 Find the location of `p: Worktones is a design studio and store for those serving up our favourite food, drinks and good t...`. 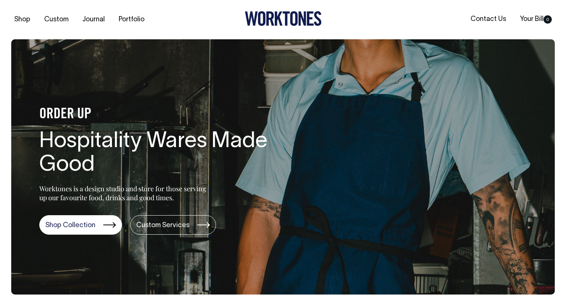

p: Worktones is a design studio and store for those serving up our favourite food, drinks and good t... is located at coordinates (124, 193).